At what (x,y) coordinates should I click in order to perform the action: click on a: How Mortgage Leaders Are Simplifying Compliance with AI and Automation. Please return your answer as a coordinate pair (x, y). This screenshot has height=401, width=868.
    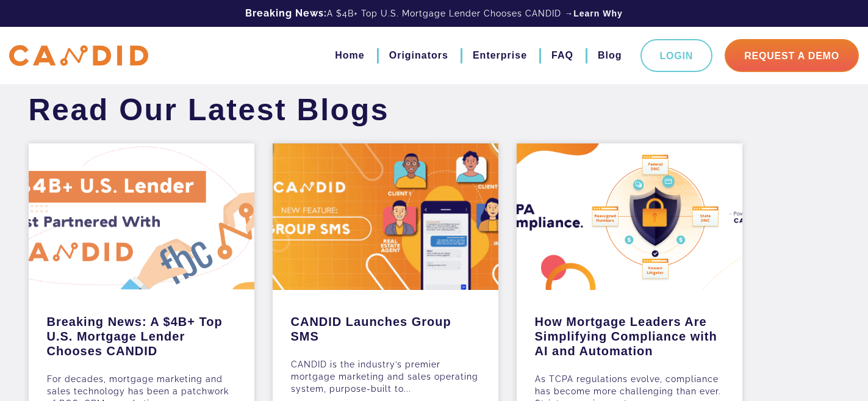
    Looking at the image, I should click on (629, 333).